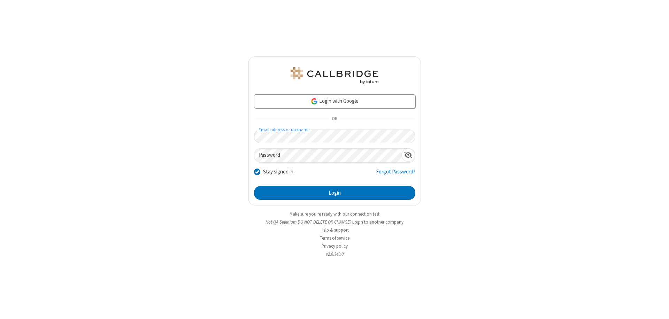 The width and height of the screenshot is (669, 319). I want to click on a: Make sure you're ready with our connection test, so click(335, 214).